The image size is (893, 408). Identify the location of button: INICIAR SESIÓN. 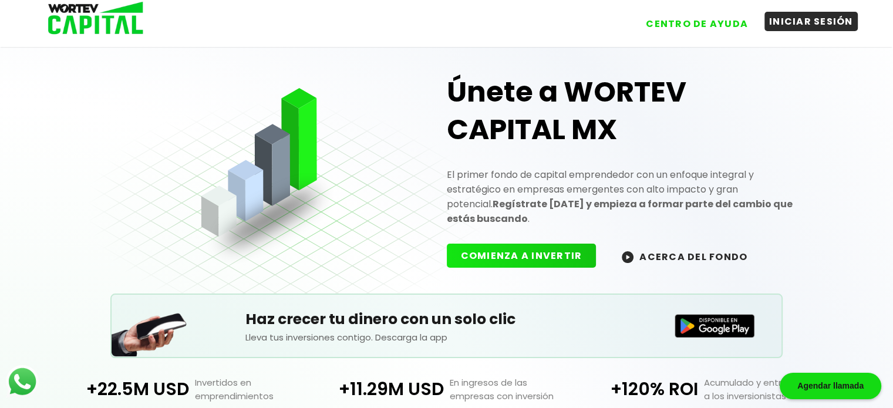
(811, 21).